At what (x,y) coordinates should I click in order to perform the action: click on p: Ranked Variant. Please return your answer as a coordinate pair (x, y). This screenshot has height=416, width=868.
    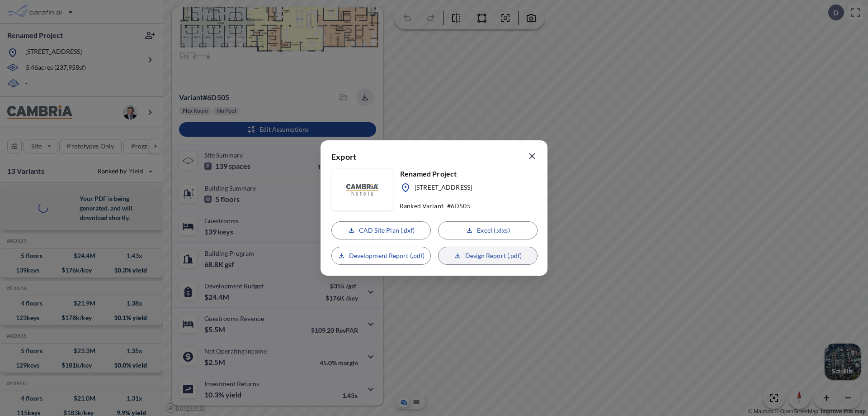
    Looking at the image, I should click on (421, 206).